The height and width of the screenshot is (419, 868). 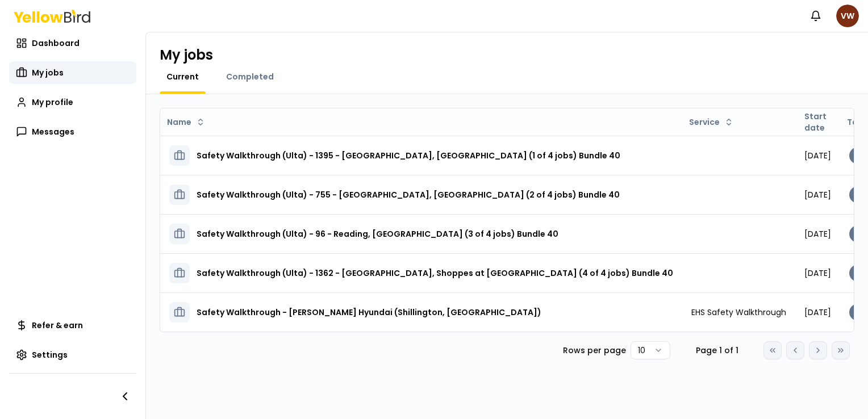 I want to click on span: My jobs, so click(x=47, y=73).